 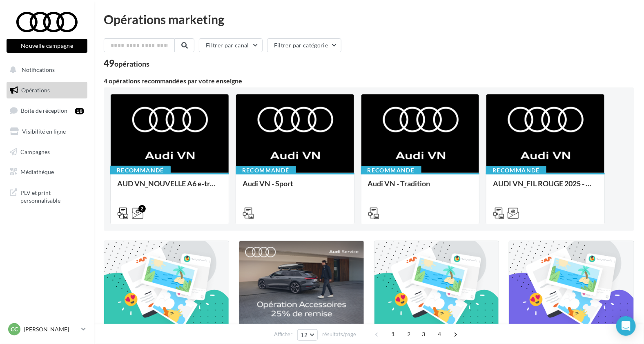 What do you see at coordinates (38, 70) in the screenshot?
I see `span: Notifications` at bounding box center [38, 70].